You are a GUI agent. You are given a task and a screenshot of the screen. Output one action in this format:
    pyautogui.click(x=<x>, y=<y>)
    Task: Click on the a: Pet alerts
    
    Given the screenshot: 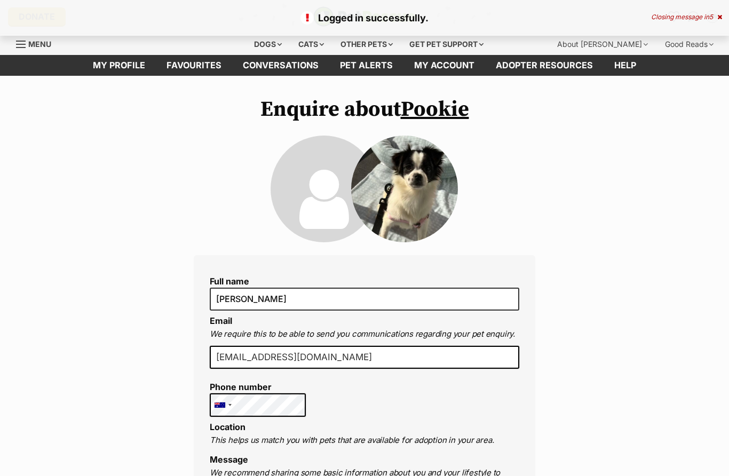 What is the action you would take?
    pyautogui.click(x=366, y=65)
    